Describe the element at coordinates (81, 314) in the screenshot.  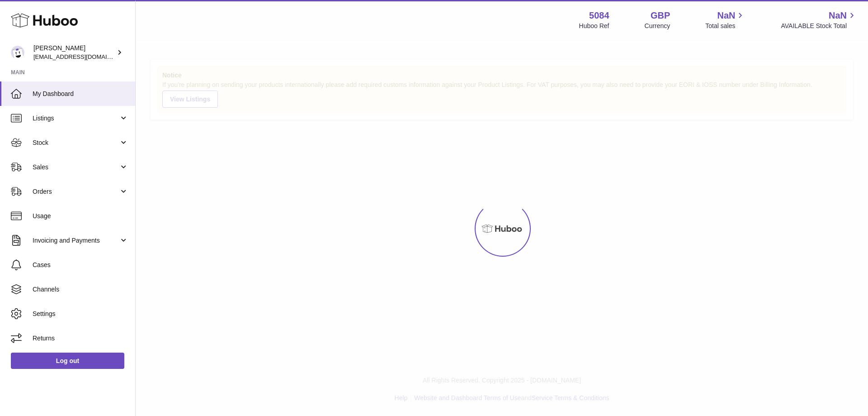
I see `span: Settings` at that location.